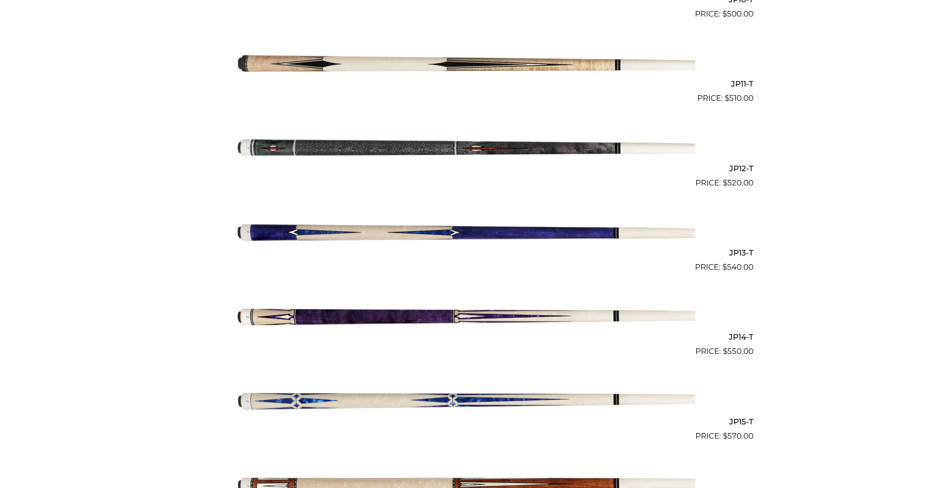 This screenshot has width=929, height=488. Describe the element at coordinates (738, 14) in the screenshot. I see `bdi: 500.00` at that location.